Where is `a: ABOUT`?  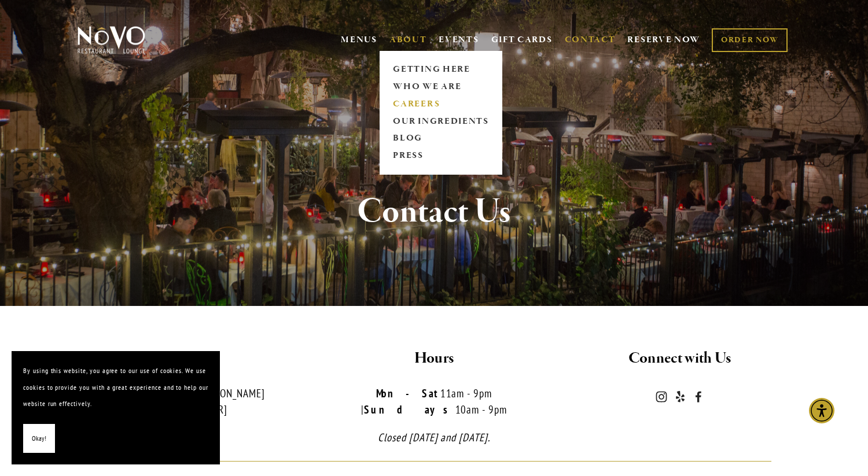
a: ABOUT is located at coordinates (408, 40).